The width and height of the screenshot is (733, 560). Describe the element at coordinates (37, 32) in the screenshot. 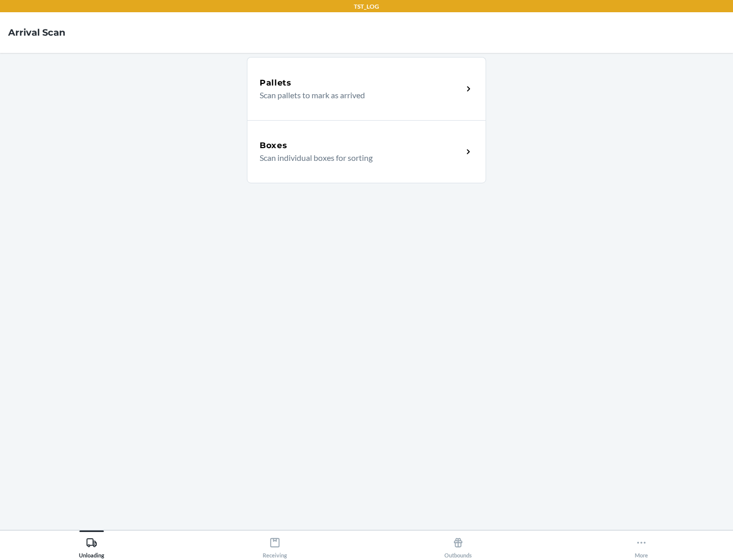

I see `h4: Arrival Scan` at that location.